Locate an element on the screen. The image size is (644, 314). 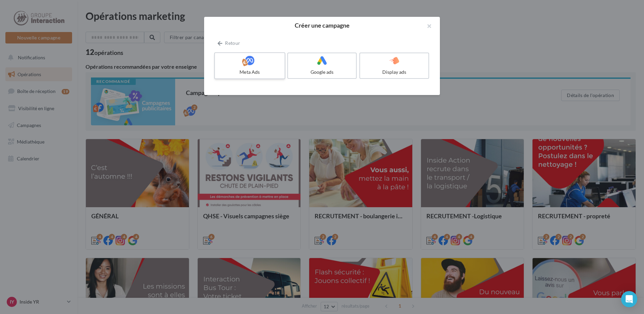
div: Display ads is located at coordinates (394, 72).